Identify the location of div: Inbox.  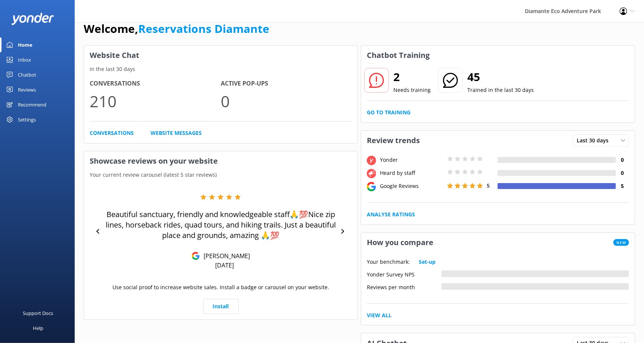
(25, 60).